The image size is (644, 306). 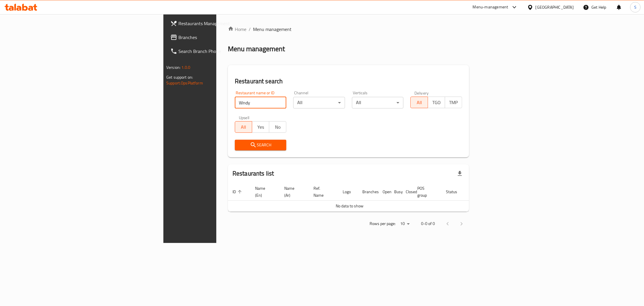 I want to click on h2: Restaurants list, so click(x=253, y=174).